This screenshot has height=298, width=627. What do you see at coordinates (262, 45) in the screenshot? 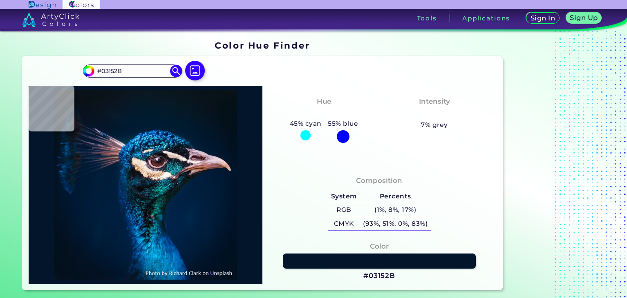
I see `h1: Color Hue Finder` at bounding box center [262, 45].